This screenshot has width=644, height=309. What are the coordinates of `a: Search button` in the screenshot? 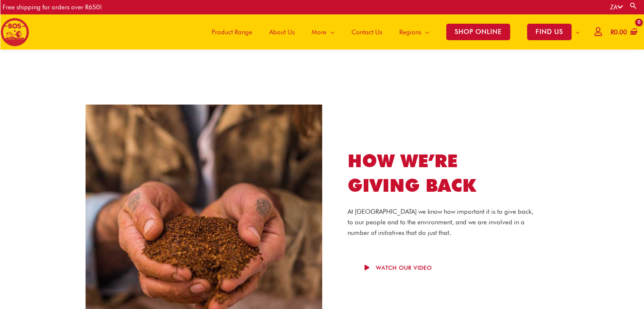 It's located at (634, 5).